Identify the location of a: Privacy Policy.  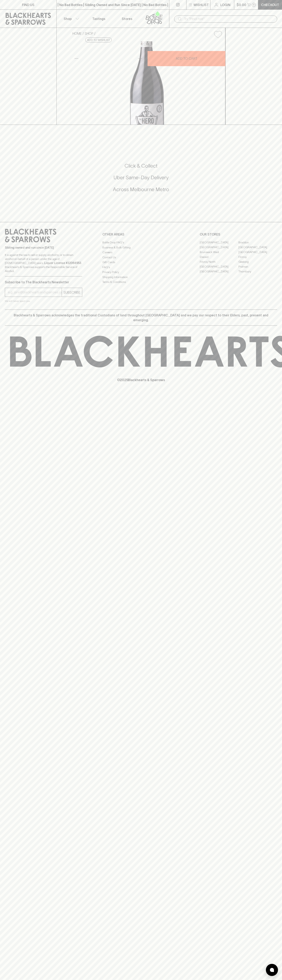
(141, 272).